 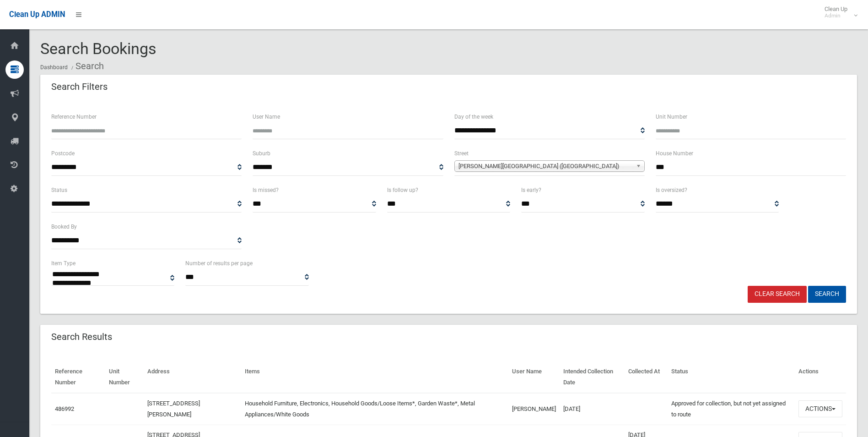 I want to click on small: Admin, so click(x=836, y=16).